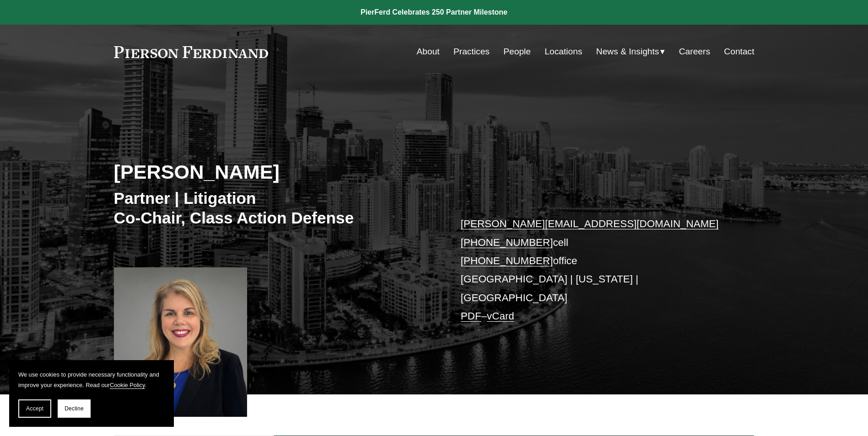 This screenshot has width=868, height=436. I want to click on h3: Partner | Litigation Co-Chair, Class Action Defense, so click(274, 208).